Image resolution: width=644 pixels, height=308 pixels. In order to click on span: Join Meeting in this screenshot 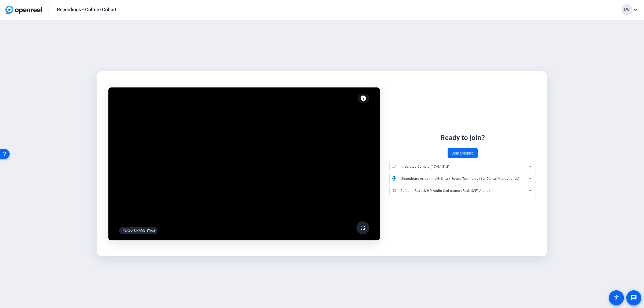, I will do `click(462, 153)`.